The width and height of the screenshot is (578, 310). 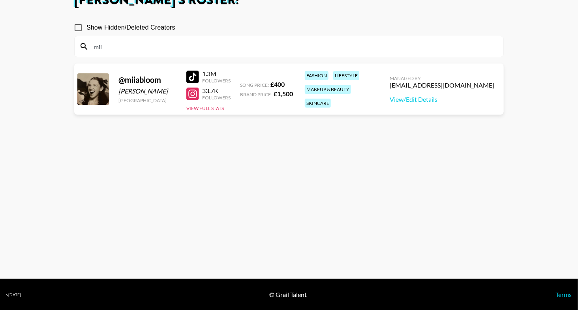 I want to click on div: @ miiabloom, so click(x=148, y=80).